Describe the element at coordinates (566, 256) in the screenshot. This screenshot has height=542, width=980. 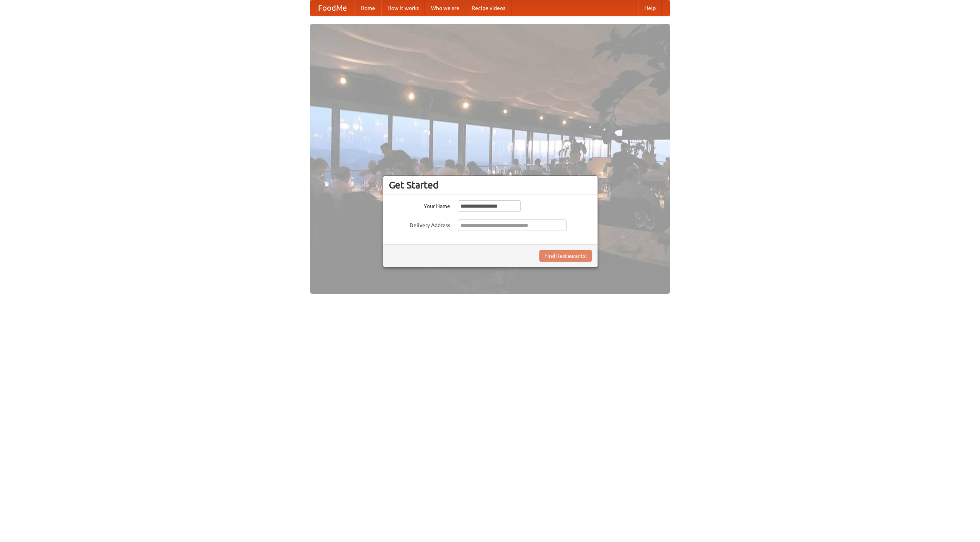
I see `button: Find Restaurants!` at that location.